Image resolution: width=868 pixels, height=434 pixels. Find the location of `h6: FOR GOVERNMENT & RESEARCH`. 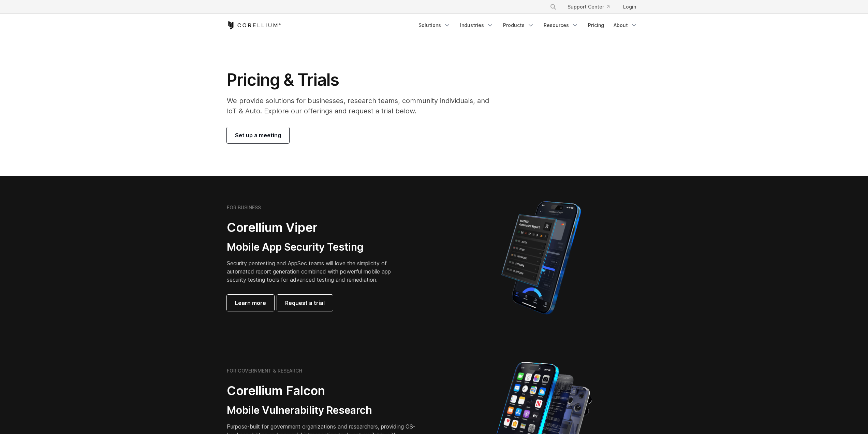

h6: FOR GOVERNMENT & RESEARCH is located at coordinates (264, 370).